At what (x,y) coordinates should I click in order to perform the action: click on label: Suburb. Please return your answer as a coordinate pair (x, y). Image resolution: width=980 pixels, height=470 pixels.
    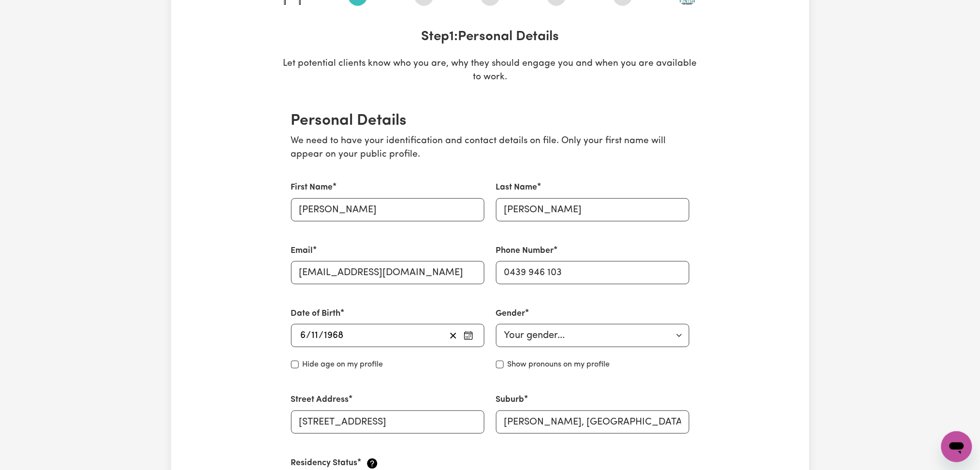
    Looking at the image, I should click on (510, 400).